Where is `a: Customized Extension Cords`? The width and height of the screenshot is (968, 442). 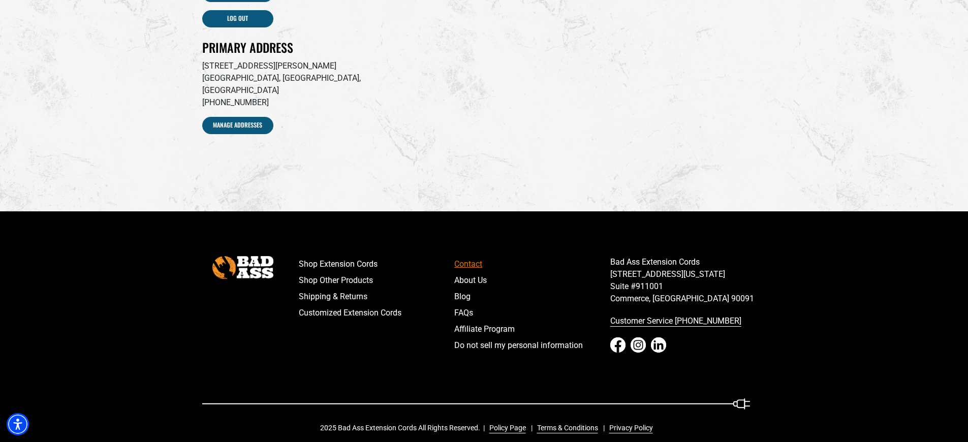 a: Customized Extension Cords is located at coordinates (376, 313).